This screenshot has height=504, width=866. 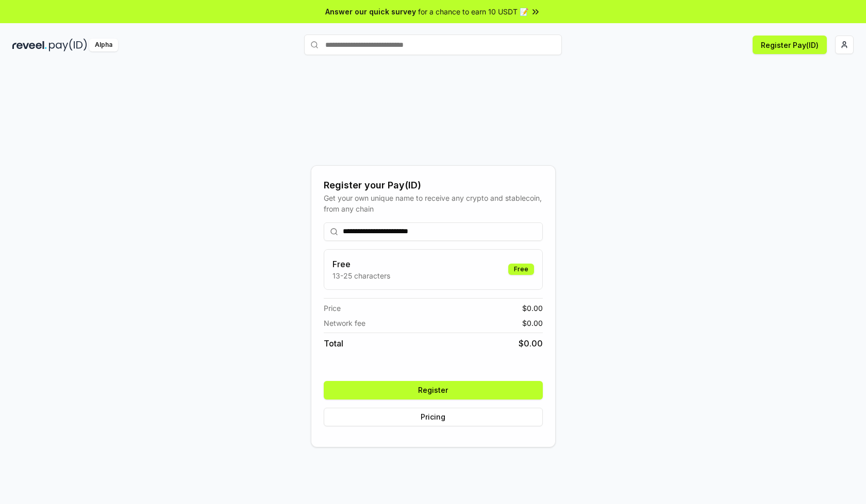 What do you see at coordinates (332, 308) in the screenshot?
I see `span: Price` at bounding box center [332, 308].